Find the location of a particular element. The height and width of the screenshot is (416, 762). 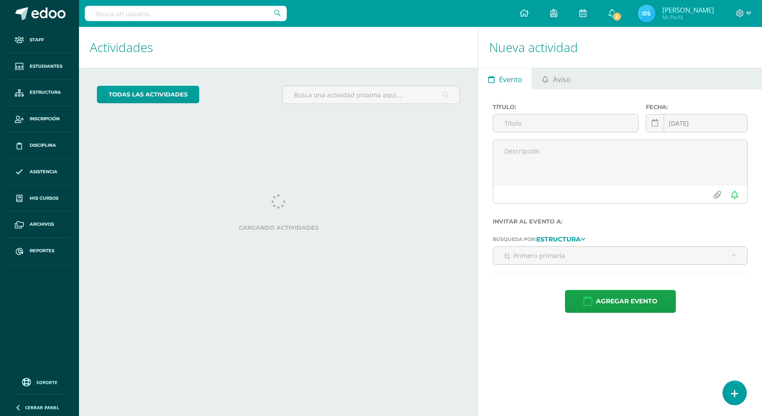

span: Archivos is located at coordinates (42, 224).